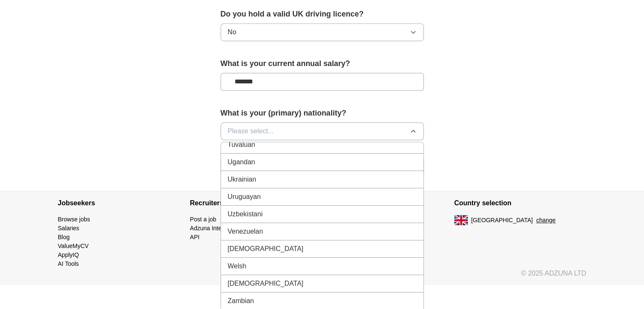 The height and width of the screenshot is (309, 644). What do you see at coordinates (73, 246) in the screenshot?
I see `a: ValueMyCV` at bounding box center [73, 246].